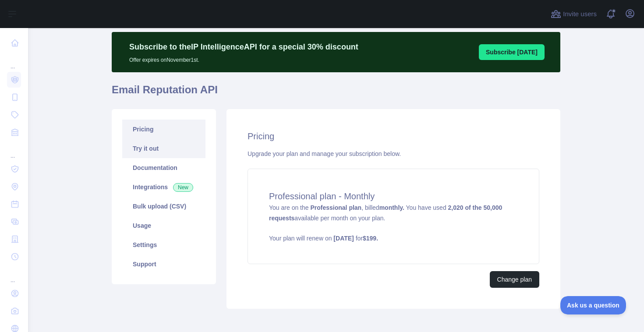 Image resolution: width=644 pixels, height=332 pixels. Describe the element at coordinates (164, 225) in the screenshot. I see `a: Usage` at that location.